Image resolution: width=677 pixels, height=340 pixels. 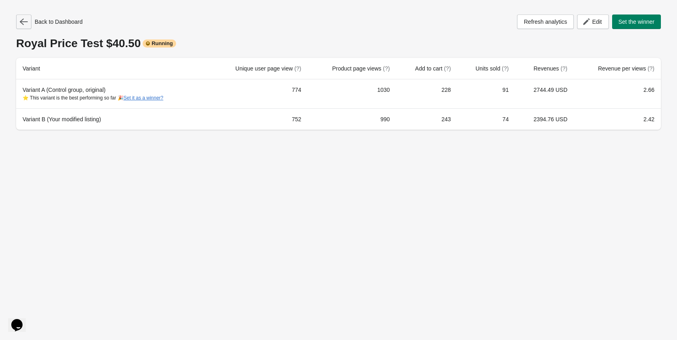 I want to click on td: 2394.76 USD, so click(x=545, y=119).